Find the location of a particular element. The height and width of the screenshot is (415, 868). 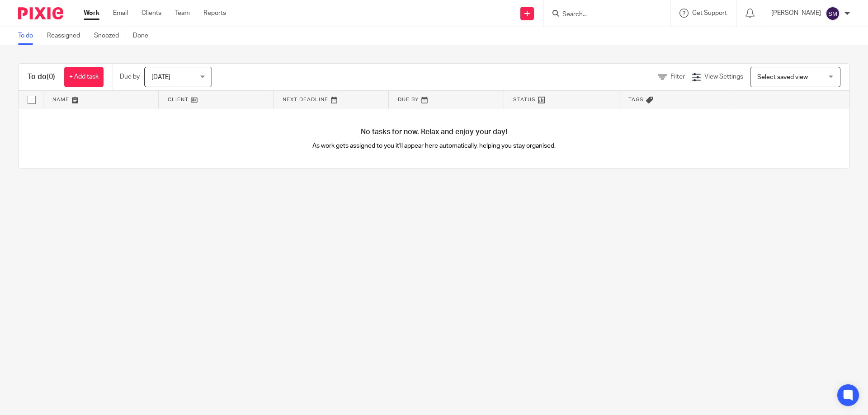

a: + Add task is located at coordinates (84, 77).